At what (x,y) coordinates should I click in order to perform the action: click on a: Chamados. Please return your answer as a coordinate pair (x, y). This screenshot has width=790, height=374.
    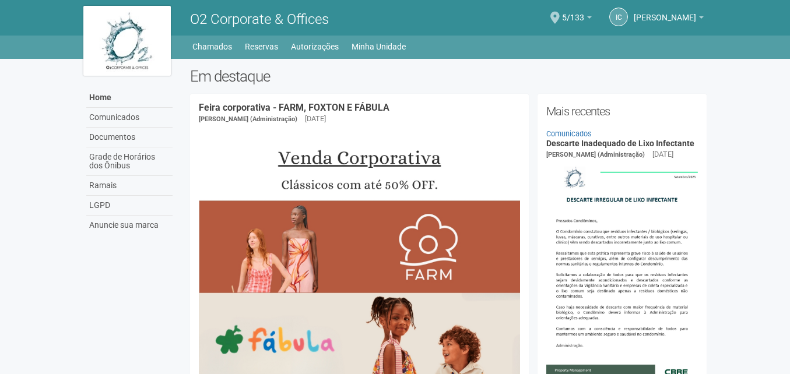
    Looking at the image, I should click on (212, 47).